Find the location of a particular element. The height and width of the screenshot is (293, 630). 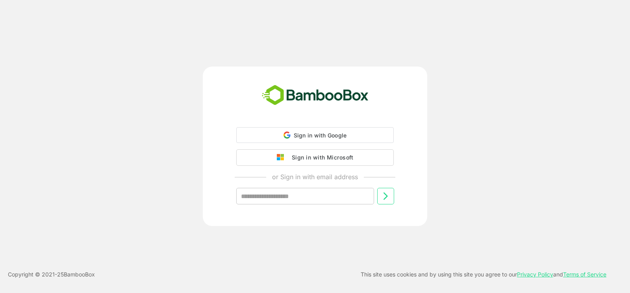

a: Terms of Service is located at coordinates (585, 274).